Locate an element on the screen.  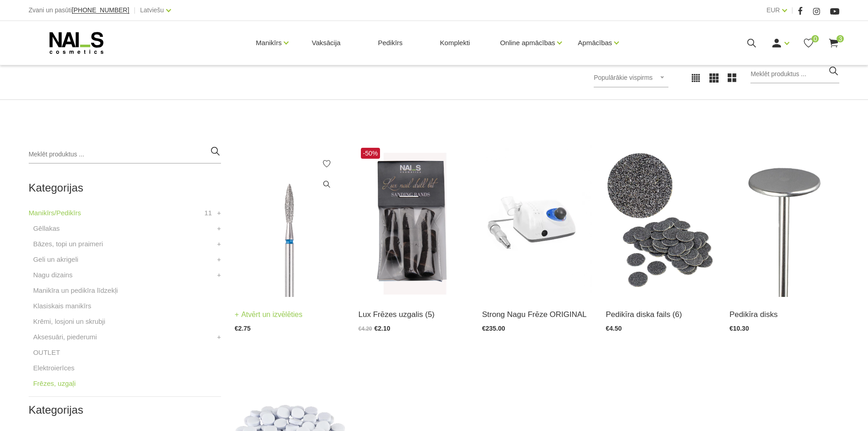
span: -50% is located at coordinates (370, 153).